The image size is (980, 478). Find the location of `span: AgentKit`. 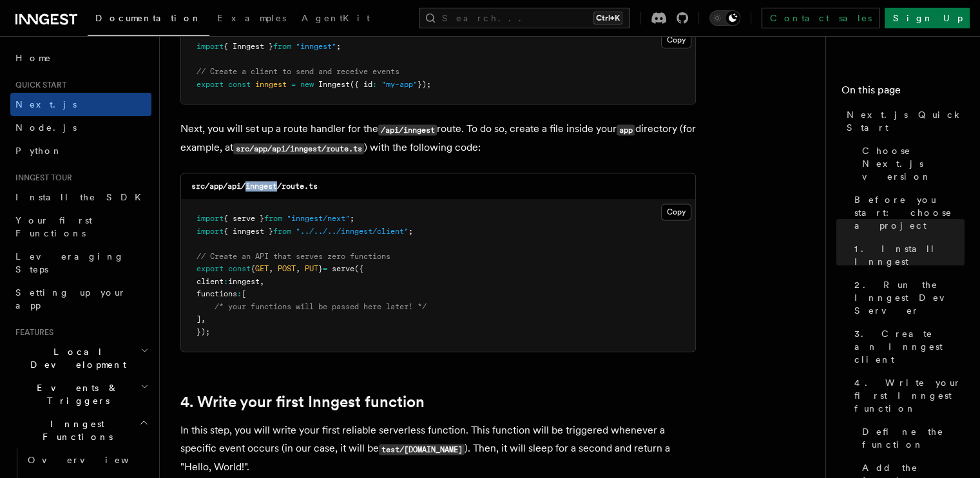

span: AgentKit is located at coordinates (335, 18).